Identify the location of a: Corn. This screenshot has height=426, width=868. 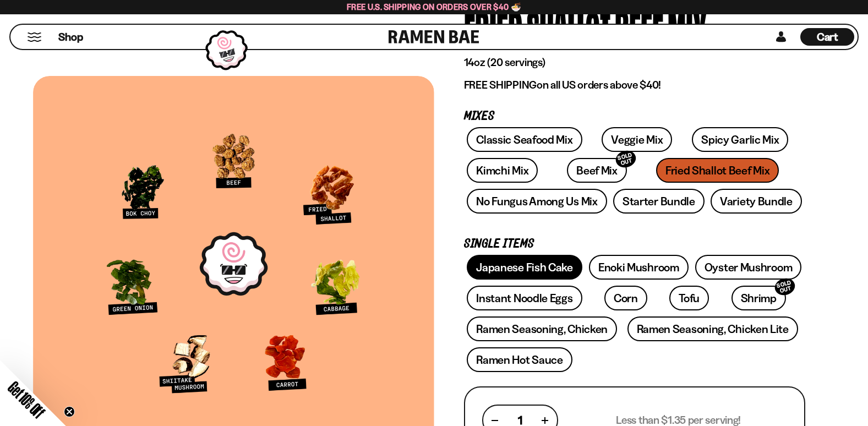
(625, 298).